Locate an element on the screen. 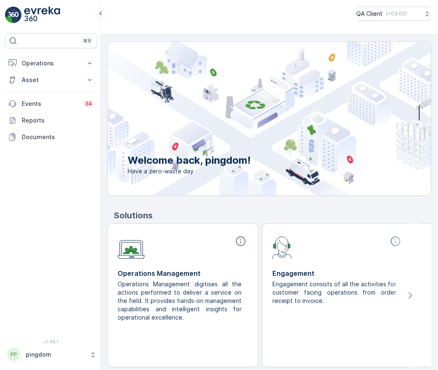  img: logo is located at coordinates (13, 15).